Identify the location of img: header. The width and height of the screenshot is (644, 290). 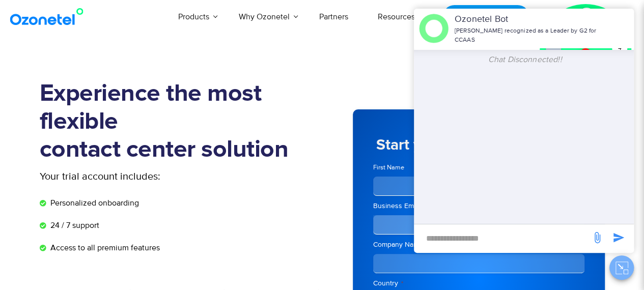
(434, 28).